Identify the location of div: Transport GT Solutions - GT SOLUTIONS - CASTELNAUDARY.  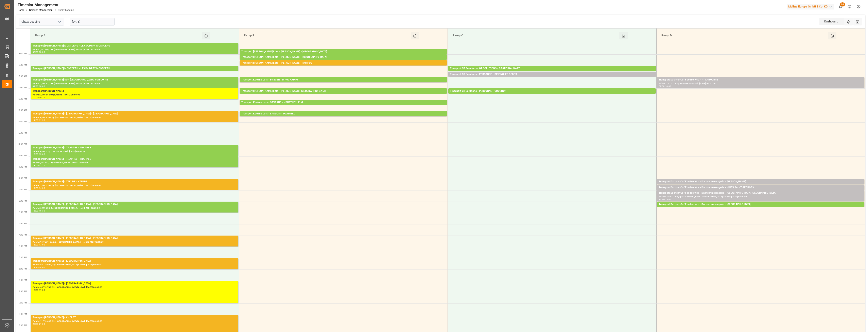
(552, 68).